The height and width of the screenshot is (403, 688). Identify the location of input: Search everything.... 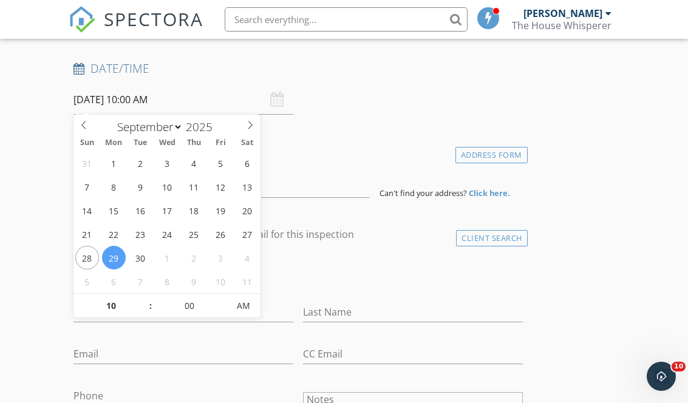
(346, 19).